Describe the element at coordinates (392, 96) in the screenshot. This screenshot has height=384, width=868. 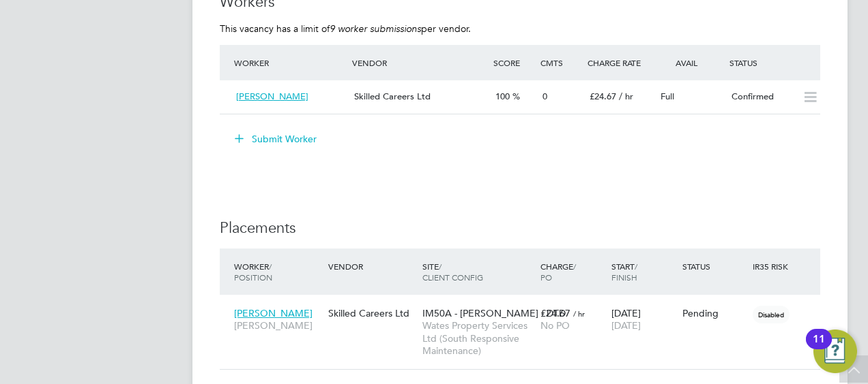
I see `span: Skilled Careers Ltd` at that location.